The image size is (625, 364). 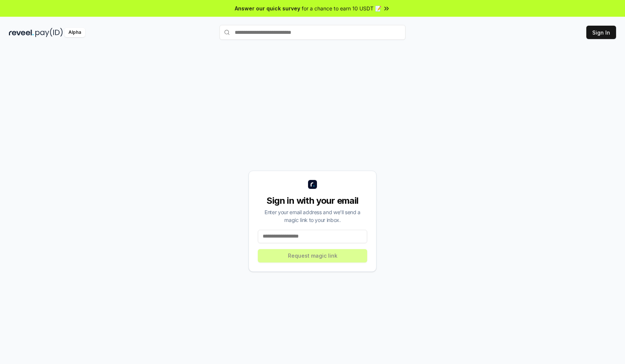 What do you see at coordinates (312, 201) in the screenshot?
I see `div: Sign in with your email` at bounding box center [312, 201].